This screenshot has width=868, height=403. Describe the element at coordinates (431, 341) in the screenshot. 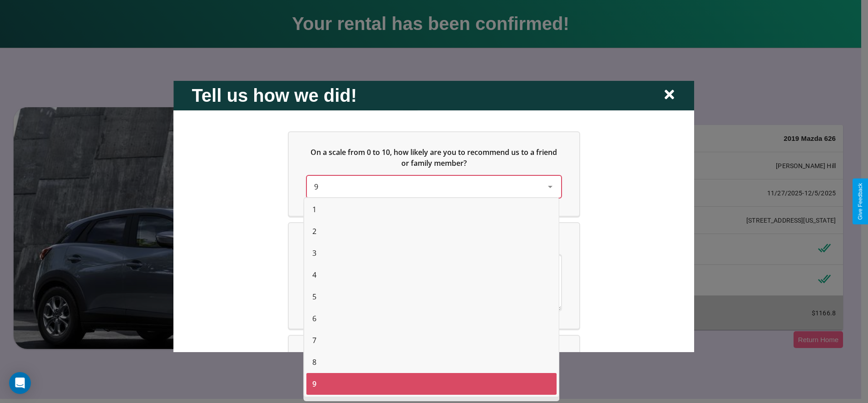

I see `div: 7` at that location.